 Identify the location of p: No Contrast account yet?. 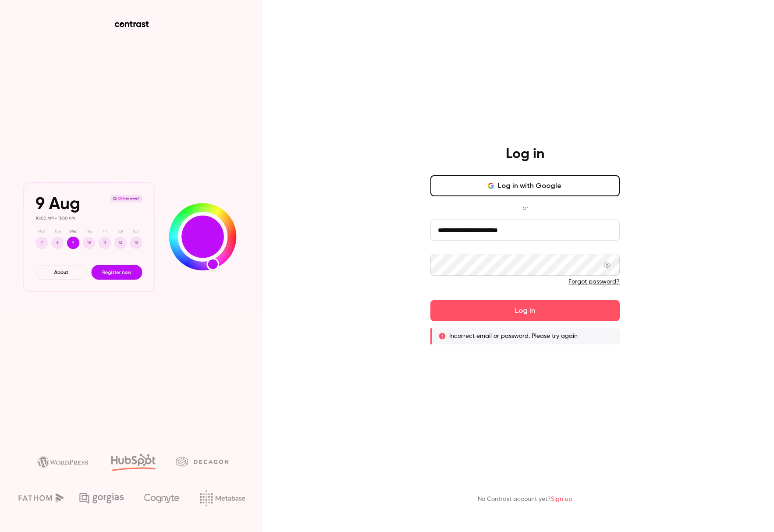
(525, 498).